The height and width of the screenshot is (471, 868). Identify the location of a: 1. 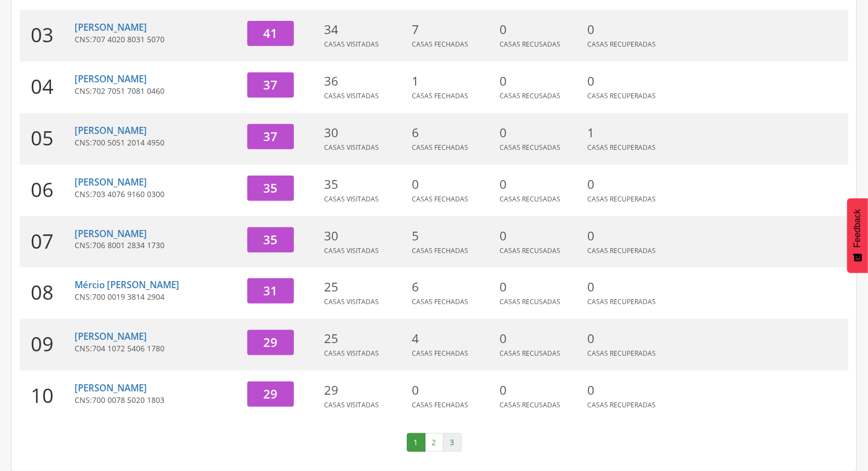
(416, 442).